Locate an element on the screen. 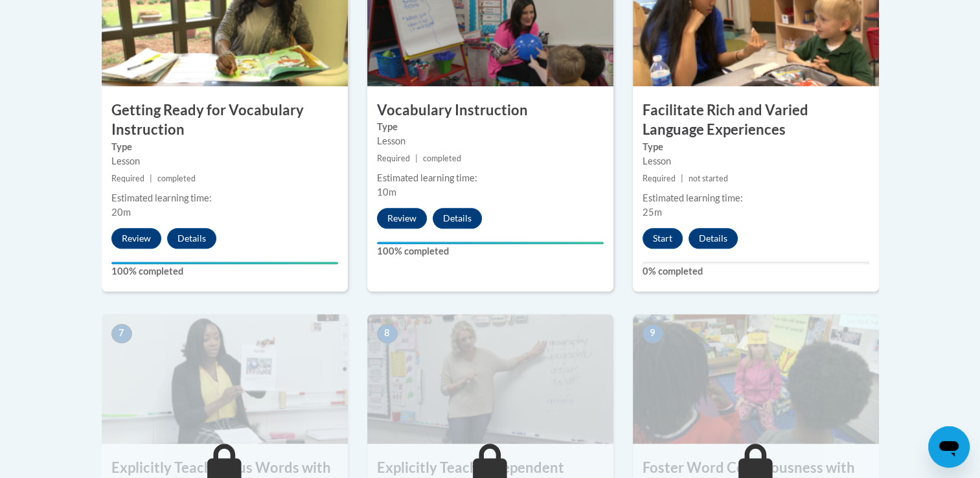  span: 7 is located at coordinates (122, 334).